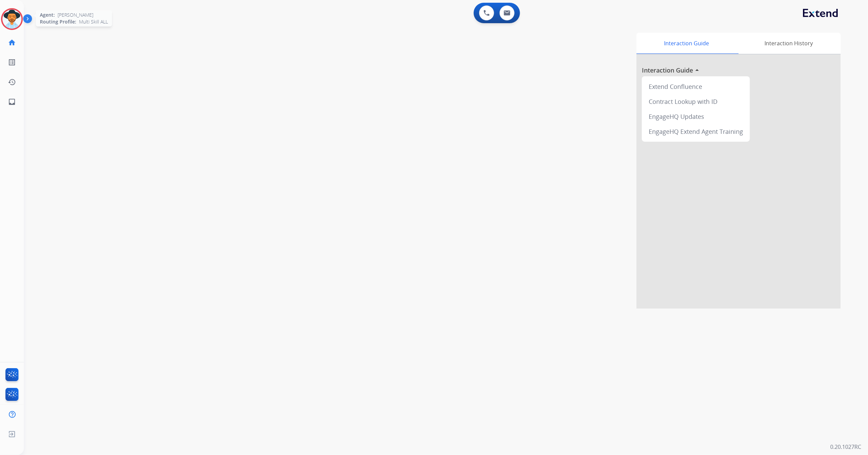 This screenshot has width=868, height=455. I want to click on div: Interaction History, so click(788, 43).